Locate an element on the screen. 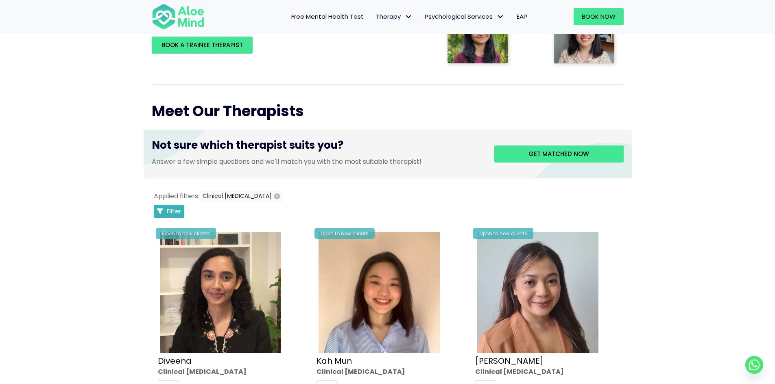 This screenshot has width=775, height=384. span: BOOK A TRAINEE THERAPIST is located at coordinates (202, 45).